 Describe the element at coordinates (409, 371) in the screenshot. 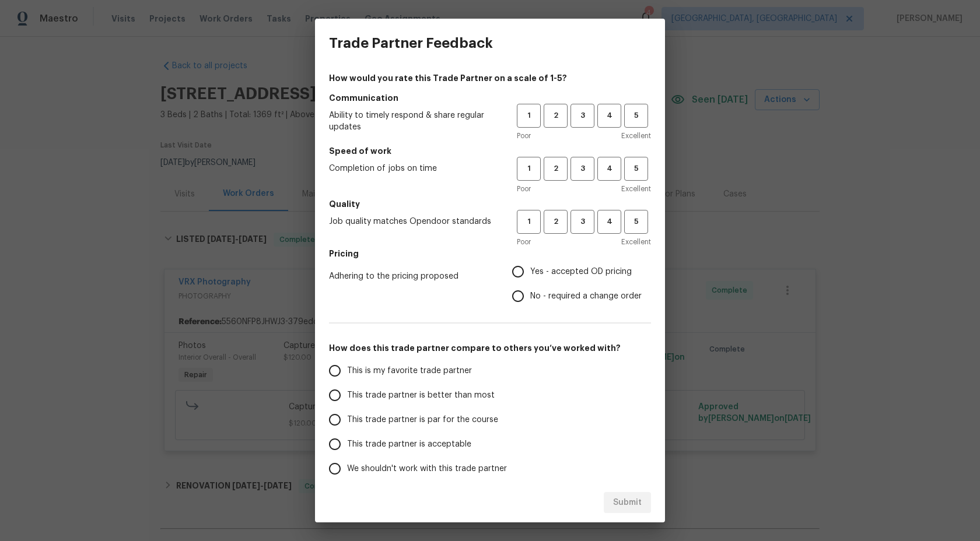

I see `span: This is my favorite trade partner` at that location.